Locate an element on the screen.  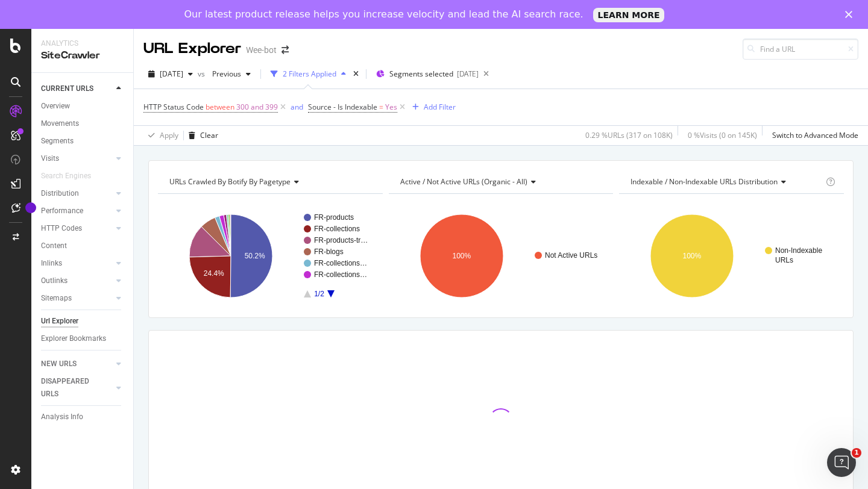
div: URL Explorer is located at coordinates (192, 49).